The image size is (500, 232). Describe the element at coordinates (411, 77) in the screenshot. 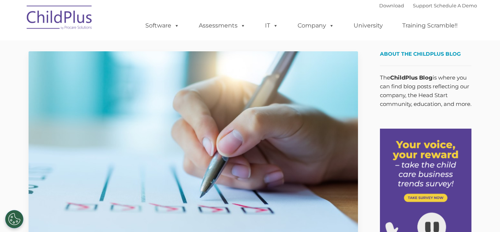

I see `strong: ChildPlus Blog` at that location.